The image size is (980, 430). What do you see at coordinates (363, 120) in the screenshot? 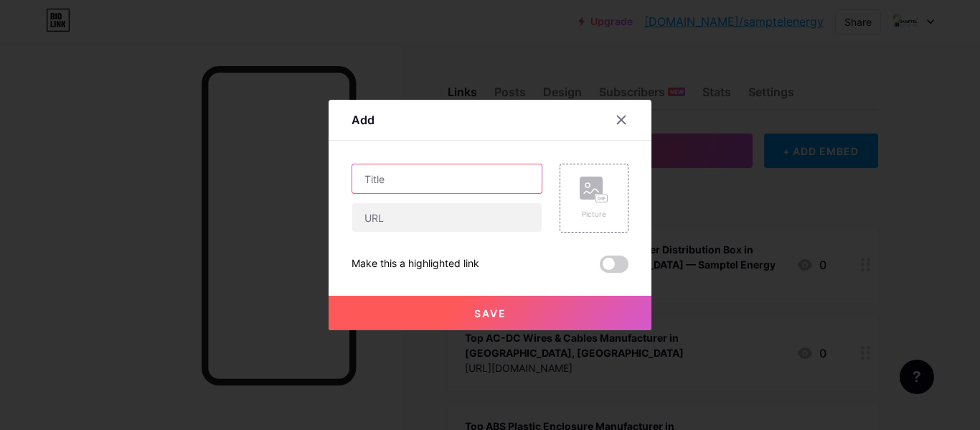
I see `div: Add` at bounding box center [363, 120].